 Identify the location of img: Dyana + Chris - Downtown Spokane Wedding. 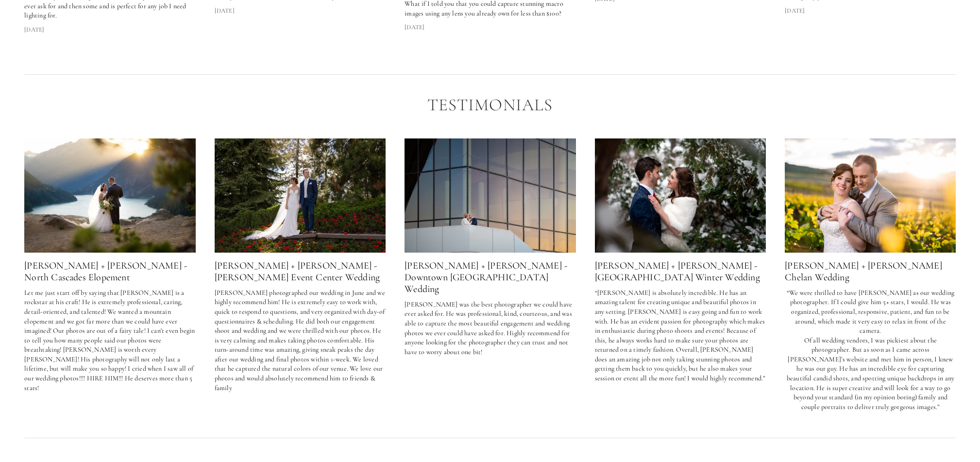
(490, 195).